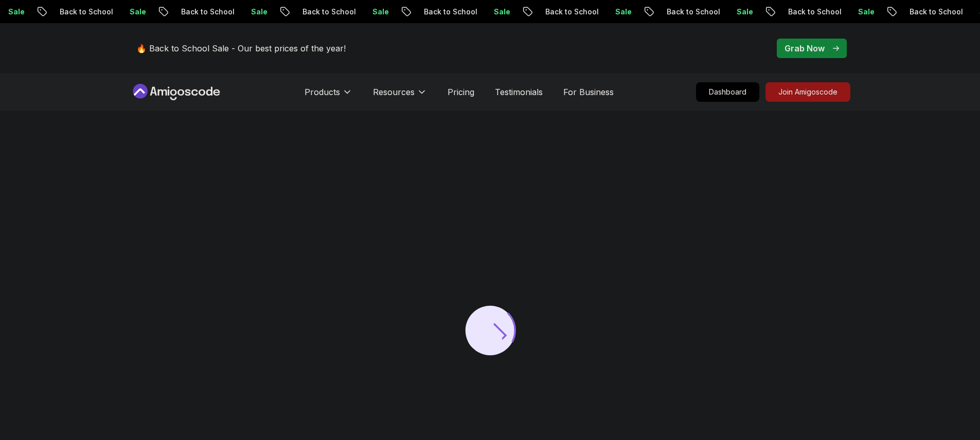 The height and width of the screenshot is (440, 980). Describe the element at coordinates (808, 92) in the screenshot. I see `a: Join Amigoscode` at that location.